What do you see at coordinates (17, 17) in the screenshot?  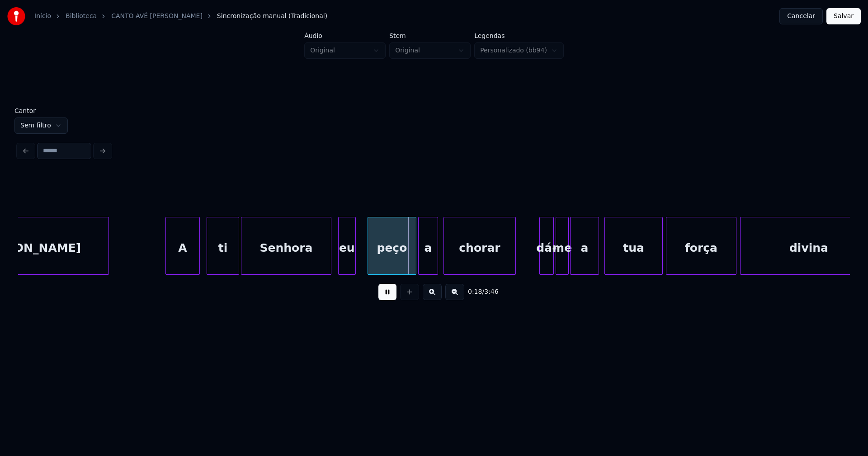 I see `img: youka` at bounding box center [17, 17].